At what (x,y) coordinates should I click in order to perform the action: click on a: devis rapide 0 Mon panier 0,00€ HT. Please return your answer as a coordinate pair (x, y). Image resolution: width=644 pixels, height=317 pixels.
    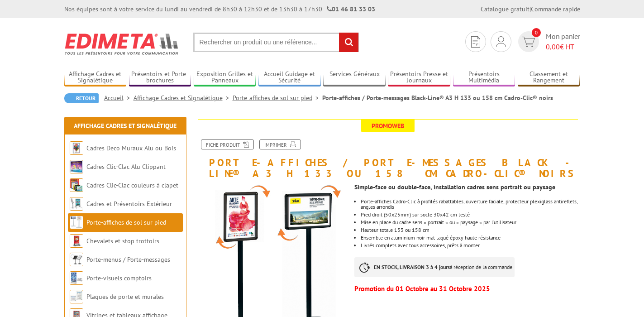
    Looking at the image, I should click on (548, 42).